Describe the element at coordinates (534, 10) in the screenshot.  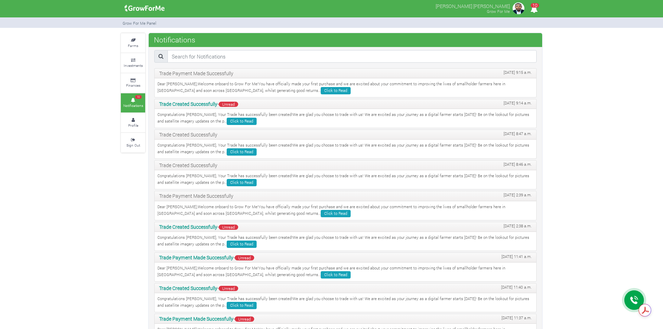
I see `a: 10` at that location.